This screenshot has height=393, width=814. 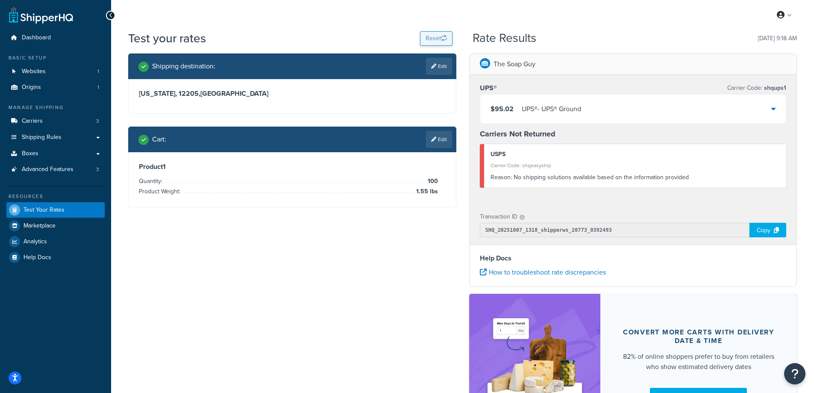 What do you see at coordinates (636, 165) in the screenshot?
I see `div: Carrier Code: shqeasyship` at bounding box center [636, 165].